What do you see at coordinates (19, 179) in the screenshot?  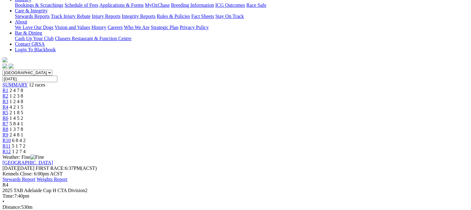 I see `a: Stewards Report` at bounding box center [19, 179].